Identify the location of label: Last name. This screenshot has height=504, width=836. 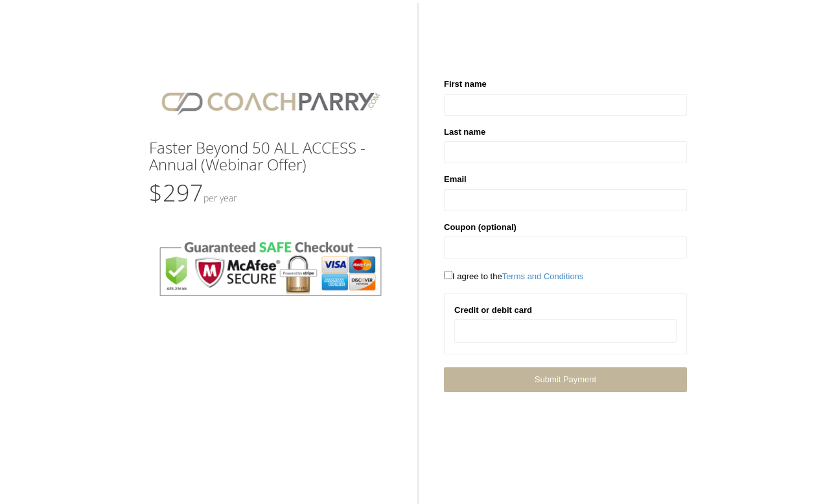
(465, 132).